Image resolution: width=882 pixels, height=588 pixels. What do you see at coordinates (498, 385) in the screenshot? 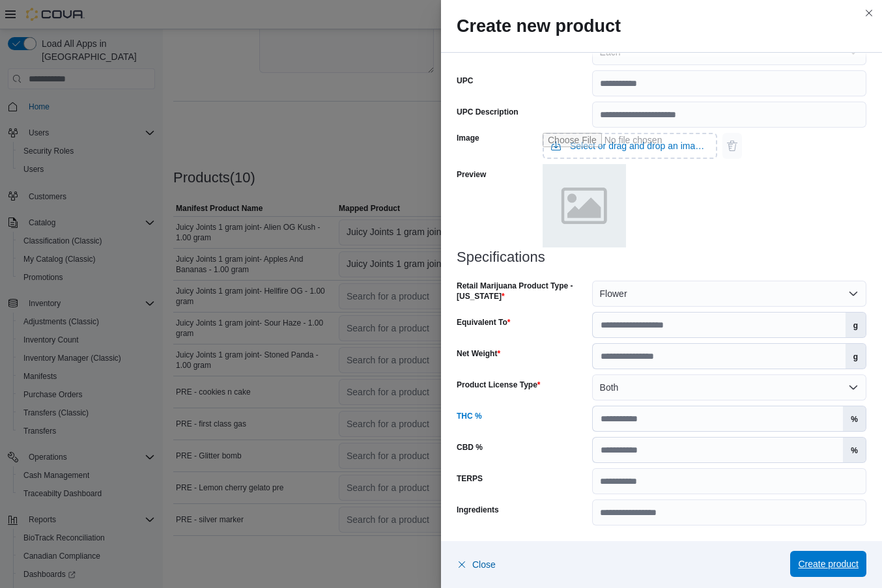
I see `label: Product License Type` at bounding box center [498, 385].